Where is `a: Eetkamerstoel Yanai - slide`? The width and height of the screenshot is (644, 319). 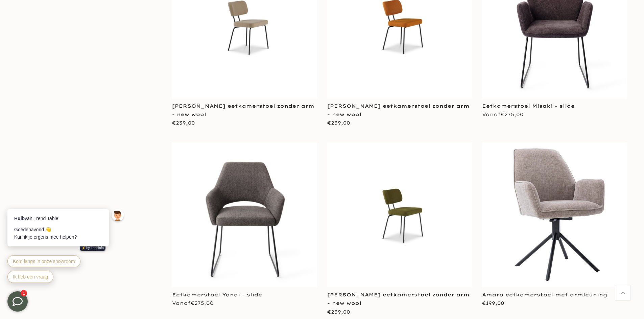
a: Eetkamerstoel Yanai - slide is located at coordinates (217, 295).